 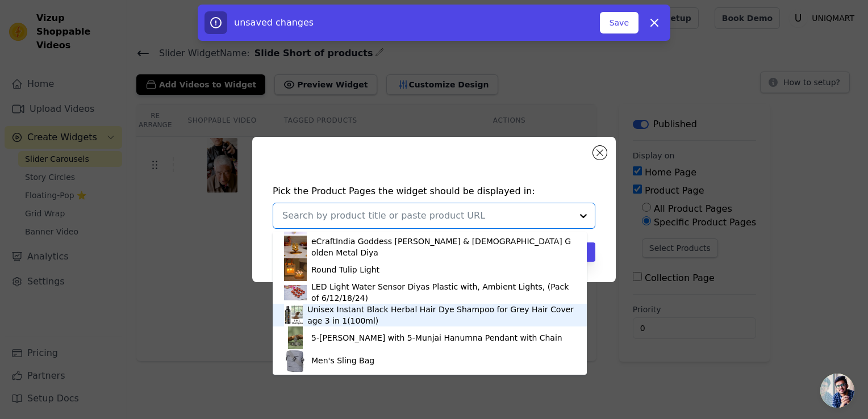 What do you see at coordinates (600, 153) in the screenshot?
I see `button: Close modal` at bounding box center [600, 153].